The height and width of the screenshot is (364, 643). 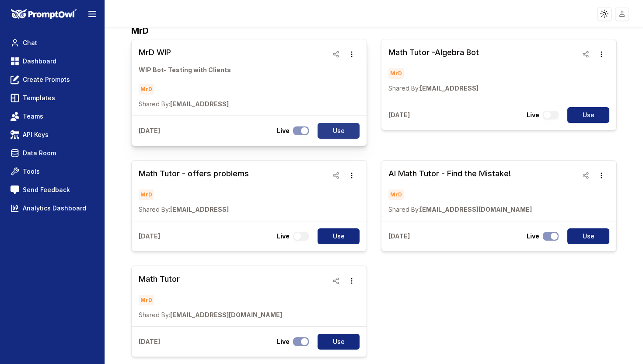 I want to click on span: Send Feedback, so click(x=46, y=190).